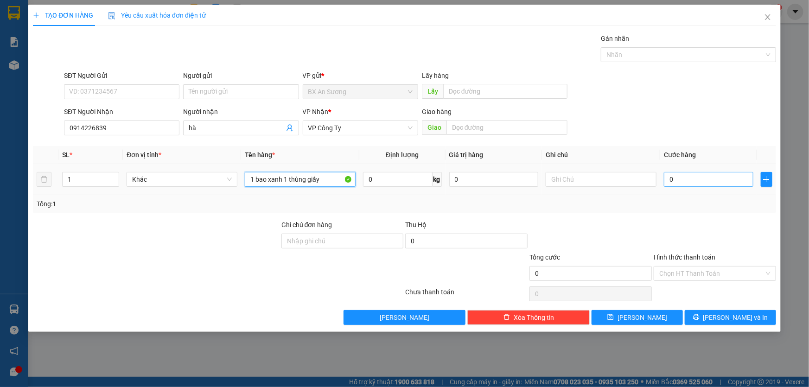 This screenshot has width=809, height=387. I want to click on span: Thu Hộ, so click(416, 225).